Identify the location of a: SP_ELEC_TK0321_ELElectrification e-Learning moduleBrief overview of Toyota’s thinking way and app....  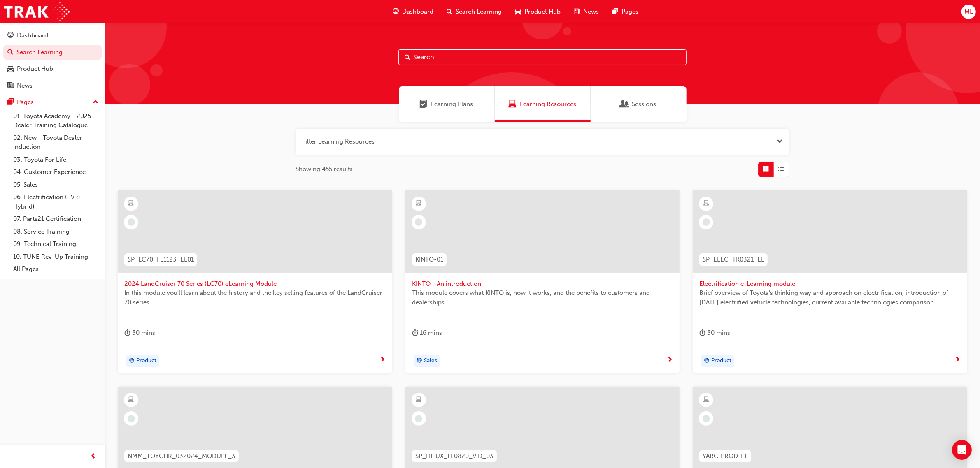
(830, 282).